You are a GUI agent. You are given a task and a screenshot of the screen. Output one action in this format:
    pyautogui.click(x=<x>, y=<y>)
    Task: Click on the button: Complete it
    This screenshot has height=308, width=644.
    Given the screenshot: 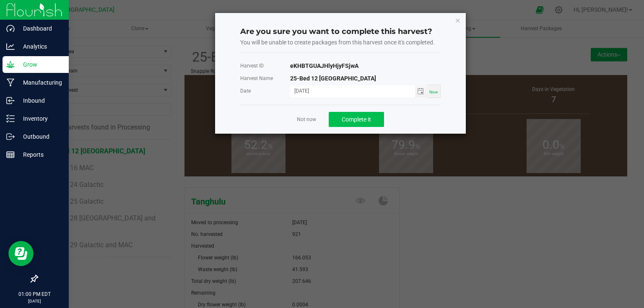 What is the action you would take?
    pyautogui.click(x=357, y=119)
    